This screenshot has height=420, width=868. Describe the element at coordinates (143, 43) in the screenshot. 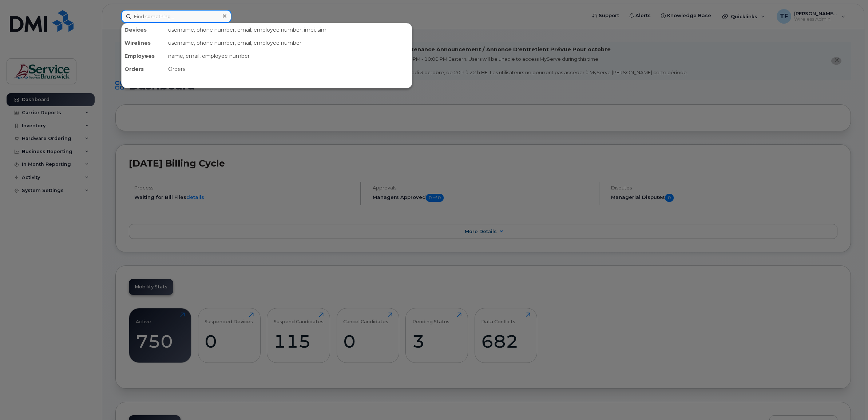

I see `div: Wirelines` at that location.